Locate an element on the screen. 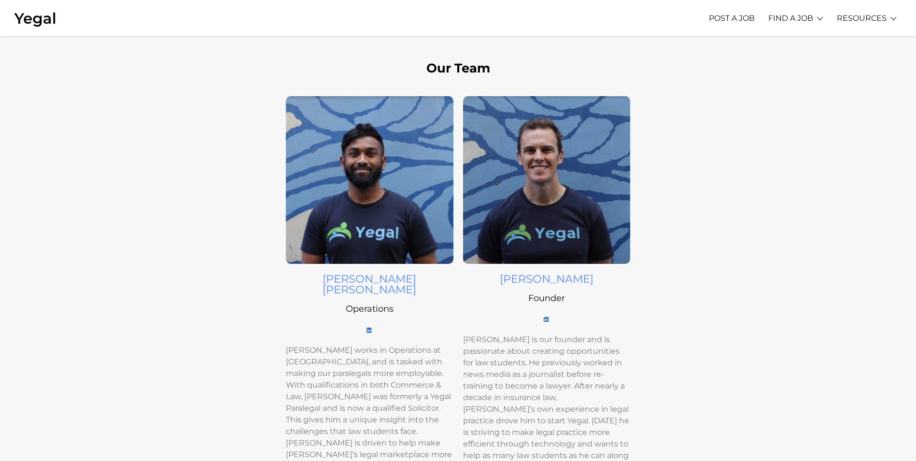  a: FIND A JOB is located at coordinates (790, 18).